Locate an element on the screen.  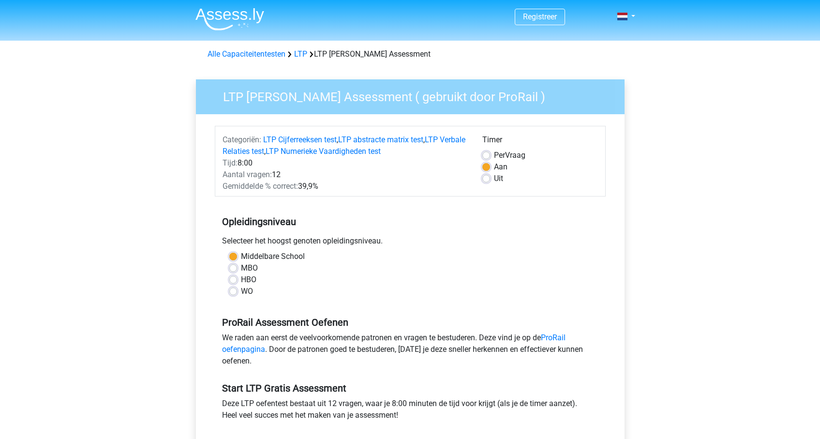
a: Registreer is located at coordinates (540, 16).